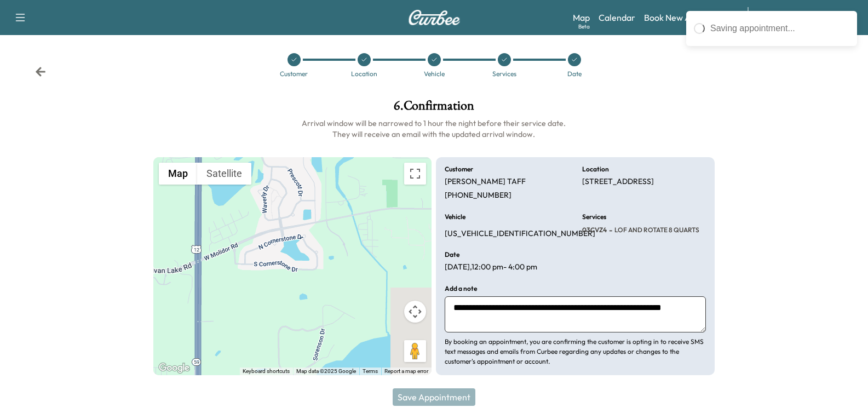 Image resolution: width=868 pixels, height=419 pixels. Describe the element at coordinates (452, 254) in the screenshot. I see `h6: Date` at that location.